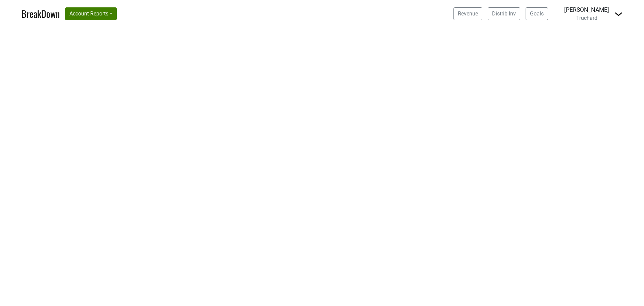 Image resolution: width=644 pixels, height=306 pixels. I want to click on a: Goals, so click(537, 14).